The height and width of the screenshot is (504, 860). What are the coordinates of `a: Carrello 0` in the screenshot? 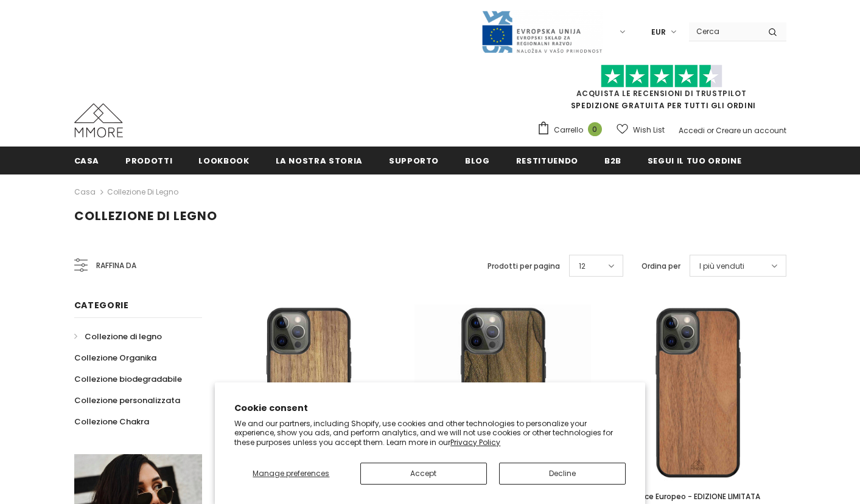 It's located at (572, 130).